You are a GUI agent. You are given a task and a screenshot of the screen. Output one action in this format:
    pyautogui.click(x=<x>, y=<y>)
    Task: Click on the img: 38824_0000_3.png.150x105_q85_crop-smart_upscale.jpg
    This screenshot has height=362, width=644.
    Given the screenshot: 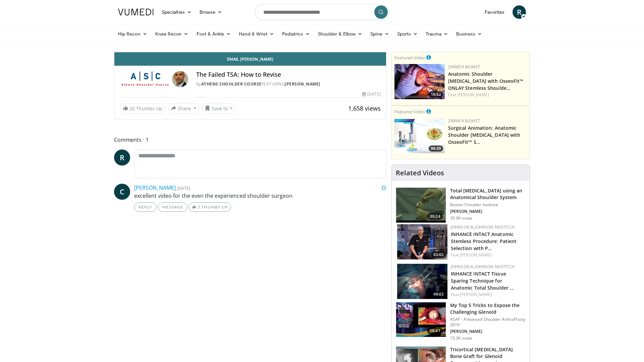 What is the action you would take?
    pyautogui.click(x=421, y=205)
    